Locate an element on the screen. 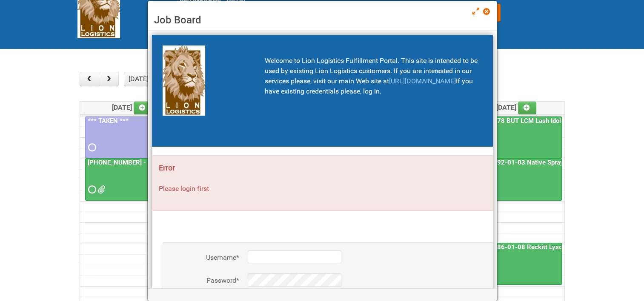  p: Welcome to Lion Logistics Fulfillment Portal. This site is intended to be used by existing Lion L... is located at coordinates (374, 76).